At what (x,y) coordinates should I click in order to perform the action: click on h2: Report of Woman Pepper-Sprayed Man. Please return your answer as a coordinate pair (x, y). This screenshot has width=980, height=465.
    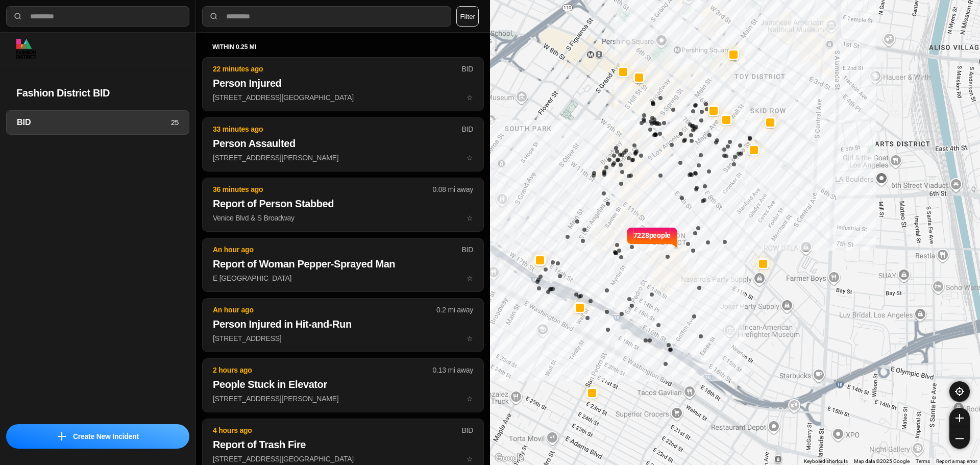
    Looking at the image, I should click on (343, 264).